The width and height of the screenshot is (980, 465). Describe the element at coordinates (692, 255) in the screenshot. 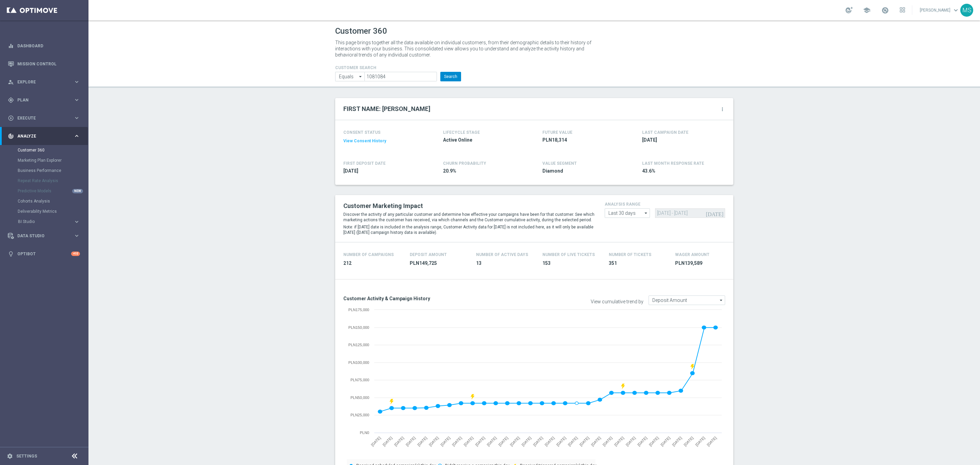

I see `h4: Wager Amount` at that location.